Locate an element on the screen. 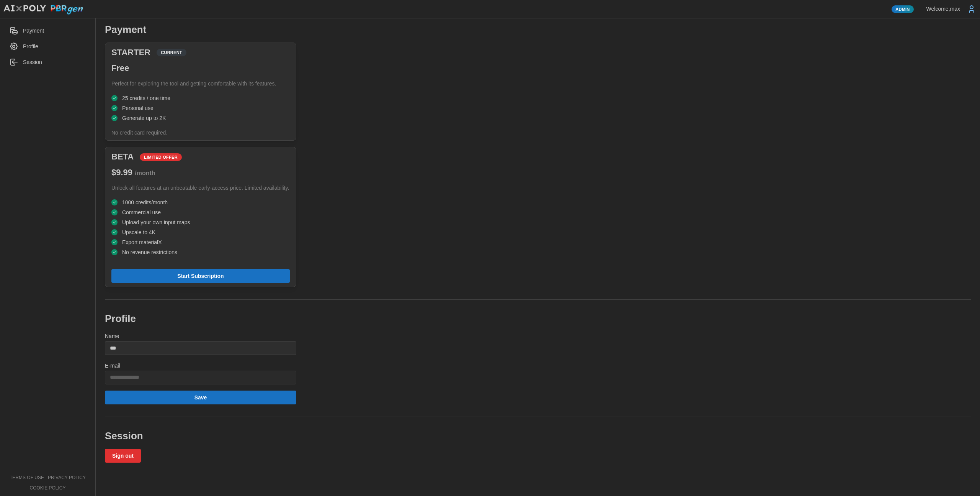 This screenshot has height=496, width=980. span: Upscale to 4K is located at coordinates (139, 232).